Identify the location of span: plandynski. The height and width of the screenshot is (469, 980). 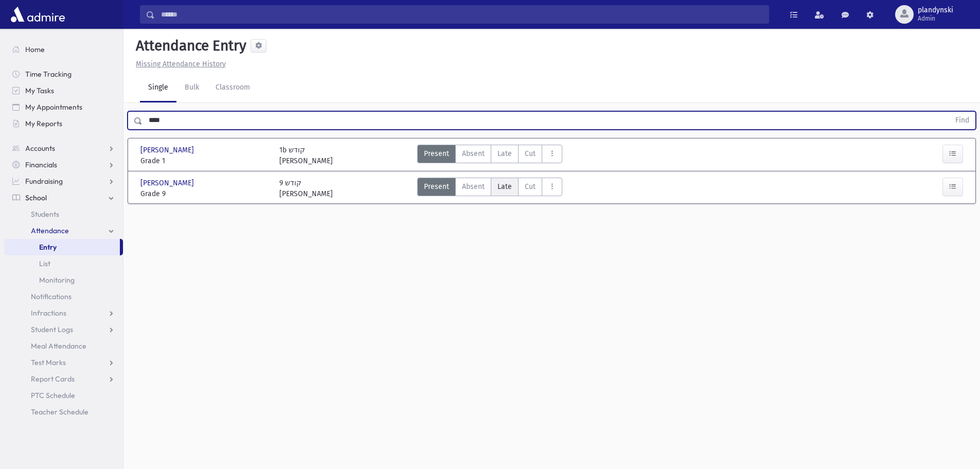
(935, 10).